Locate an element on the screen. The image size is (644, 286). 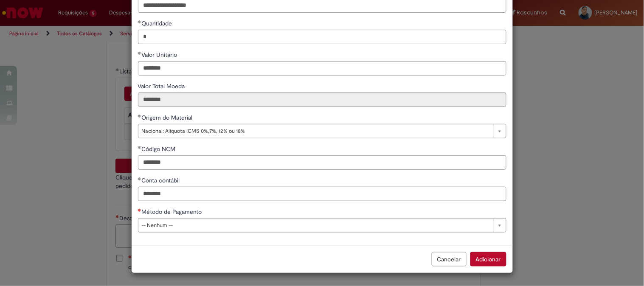
input: Conta contábil is located at coordinates (323, 194).